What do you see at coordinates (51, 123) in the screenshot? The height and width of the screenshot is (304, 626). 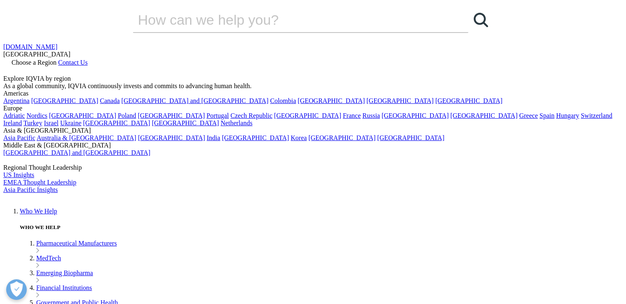 I see `a: Israel` at bounding box center [51, 123].